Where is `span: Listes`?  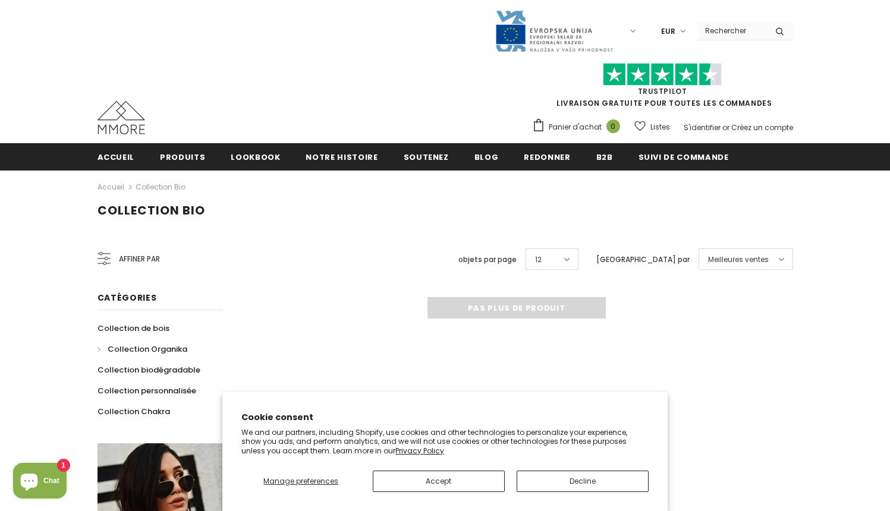 span: Listes is located at coordinates (660, 127).